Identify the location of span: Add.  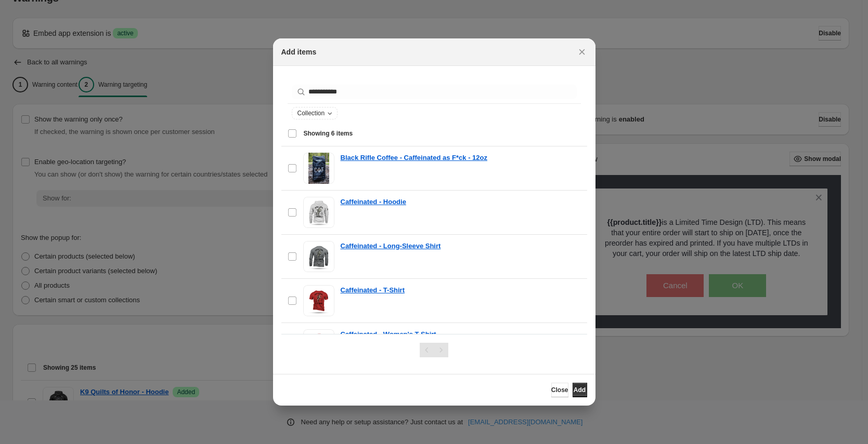
(579, 390).